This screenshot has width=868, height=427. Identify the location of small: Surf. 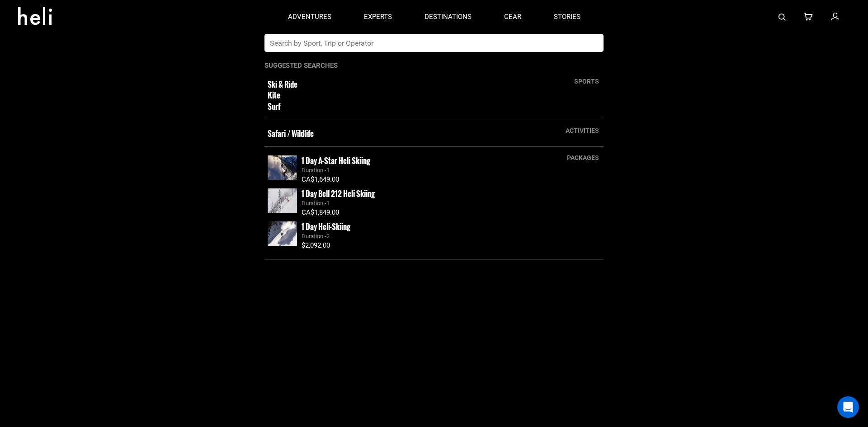
(401, 107).